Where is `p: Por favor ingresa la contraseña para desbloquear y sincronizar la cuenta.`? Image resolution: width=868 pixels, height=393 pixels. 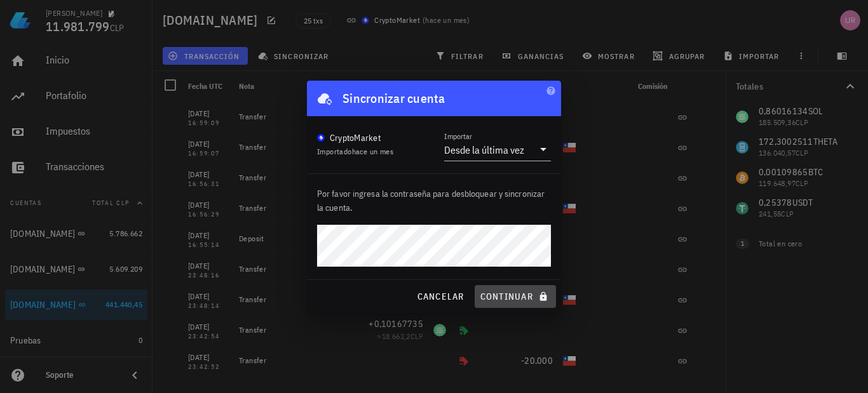
p: Por favor ingresa la contraseña para desbloquear y sincronizar la cuenta. is located at coordinates (434, 201).